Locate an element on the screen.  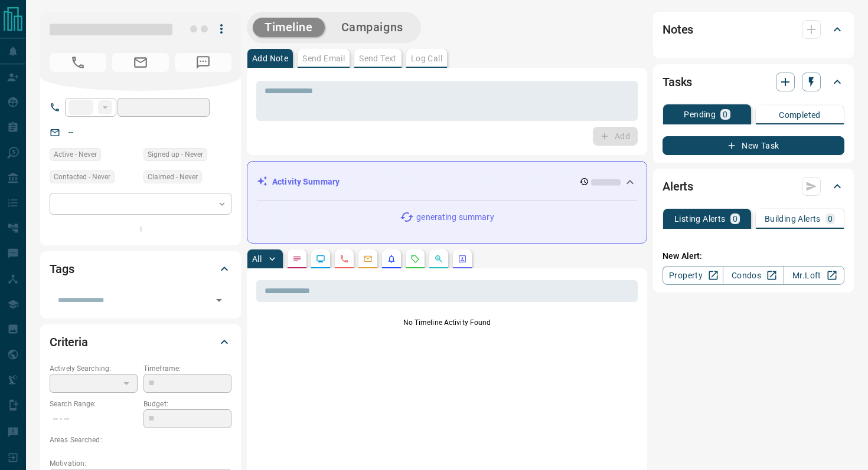
p: Listing Alerts is located at coordinates (700, 219).